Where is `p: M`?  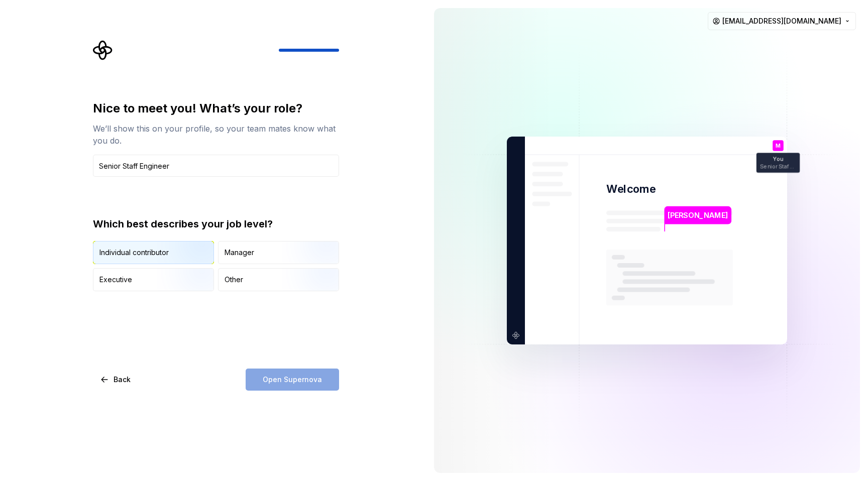
p: M is located at coordinates (778, 146).